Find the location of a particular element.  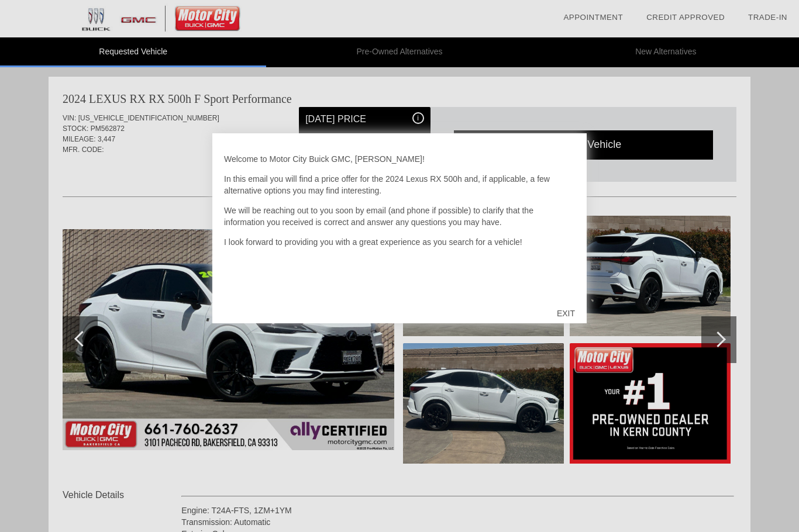

p: We will be reaching out to you soon by email (and phone if possible) to clarify that the informat... is located at coordinates (400, 217).